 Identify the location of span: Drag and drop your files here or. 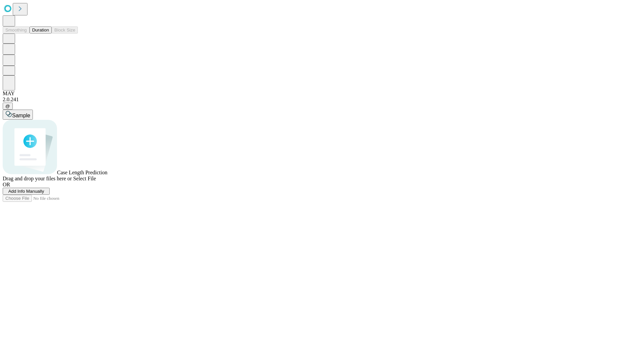
(37, 178).